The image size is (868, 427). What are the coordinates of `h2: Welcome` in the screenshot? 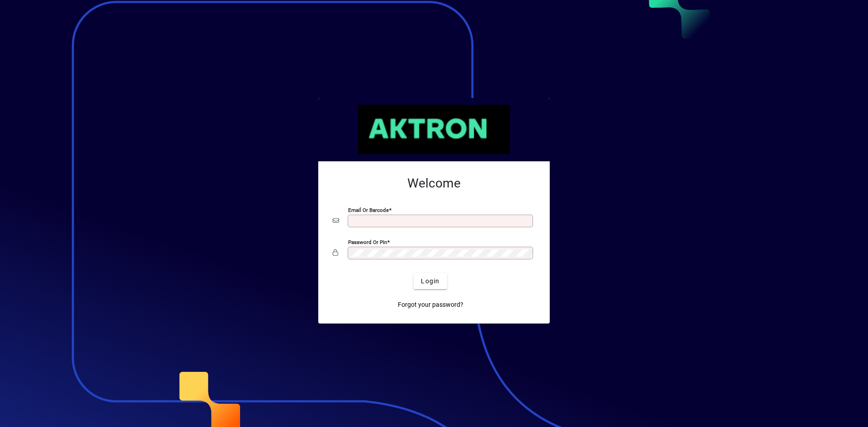 It's located at (434, 184).